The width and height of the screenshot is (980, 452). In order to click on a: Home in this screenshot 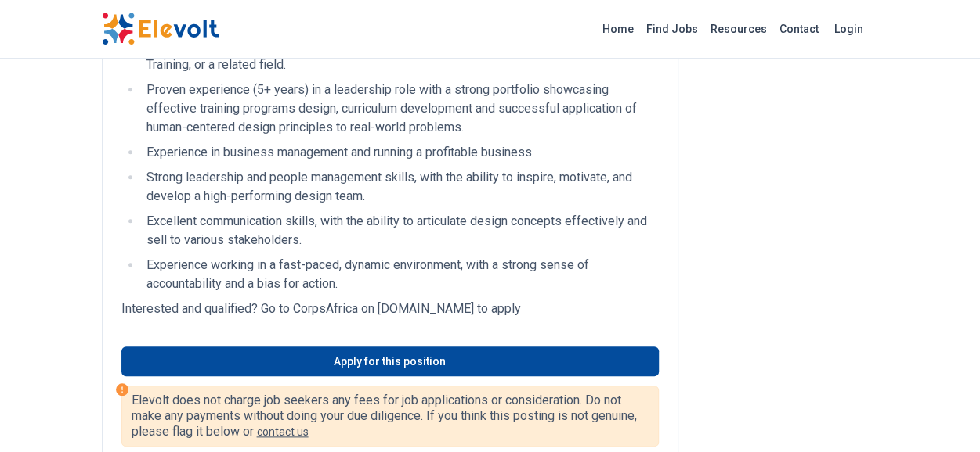, I will do `click(618, 29)`.